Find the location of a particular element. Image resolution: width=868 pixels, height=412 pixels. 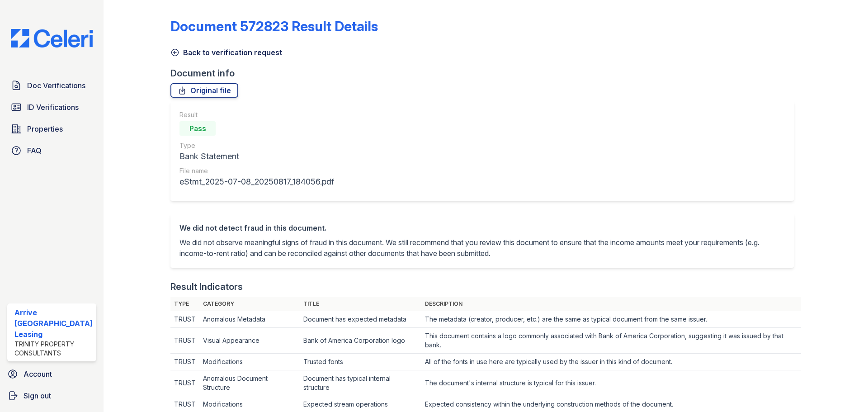

div: Document info is located at coordinates (485, 74).